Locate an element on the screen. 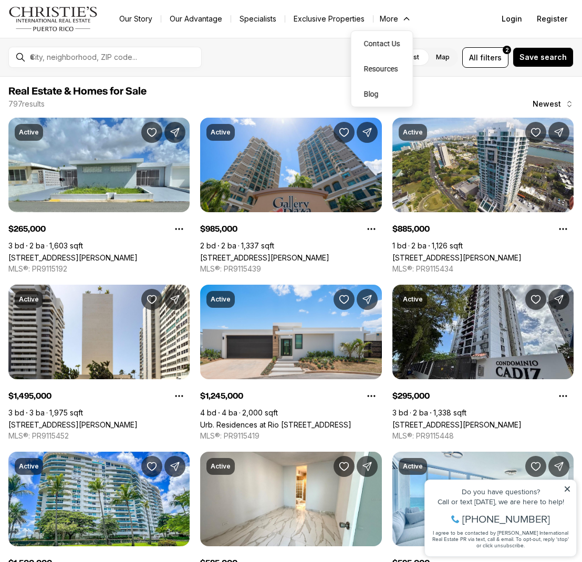 The image size is (582, 562). label: List is located at coordinates (413, 57).